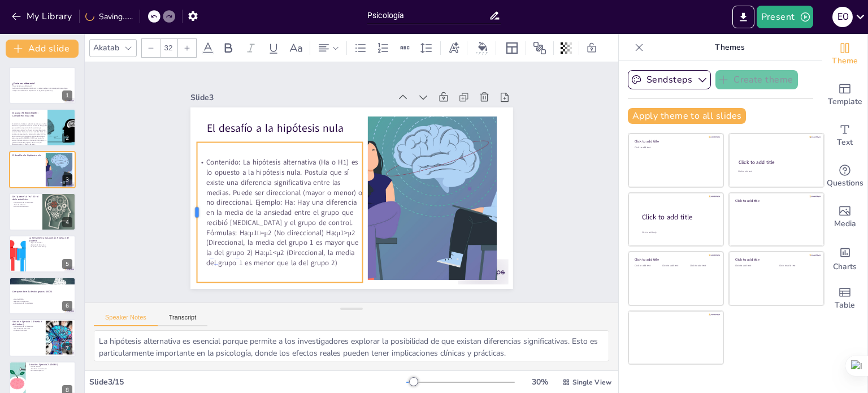 The width and height of the screenshot is (868, 393). I want to click on p: Importancia del Valor p, so click(50, 246).